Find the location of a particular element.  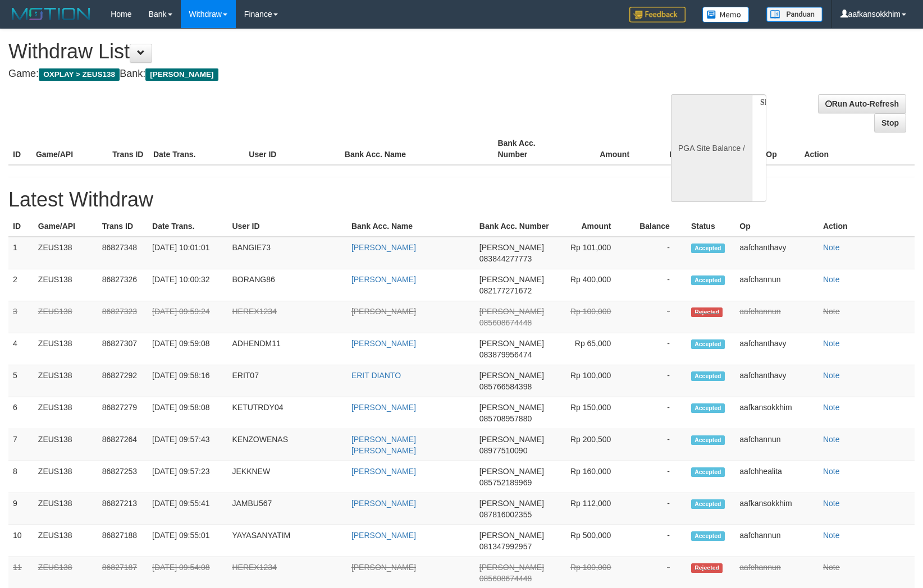

td: Rp 160,000 is located at coordinates (593, 477).